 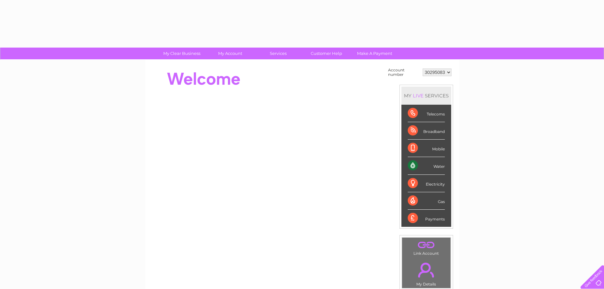 I want to click on div: MY SERVICES, so click(x=426, y=95).